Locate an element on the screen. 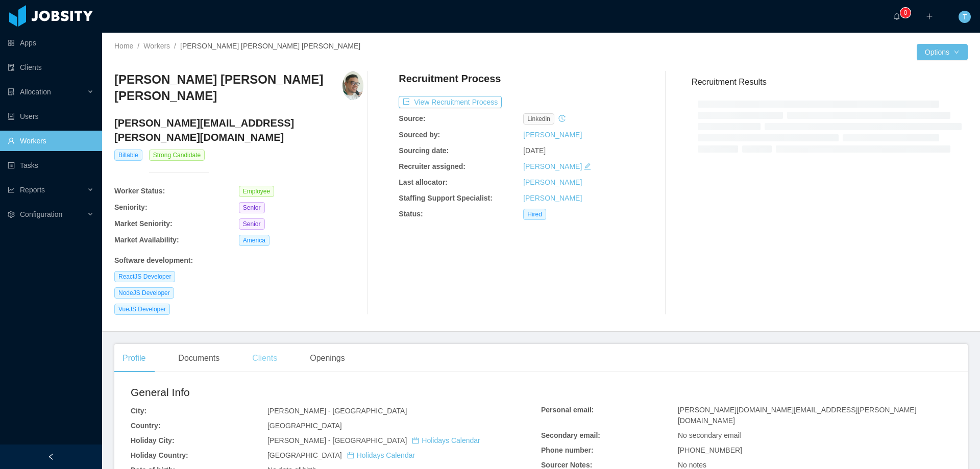 This screenshot has height=469, width=980. span: Strong Candidate is located at coordinates (177, 155).